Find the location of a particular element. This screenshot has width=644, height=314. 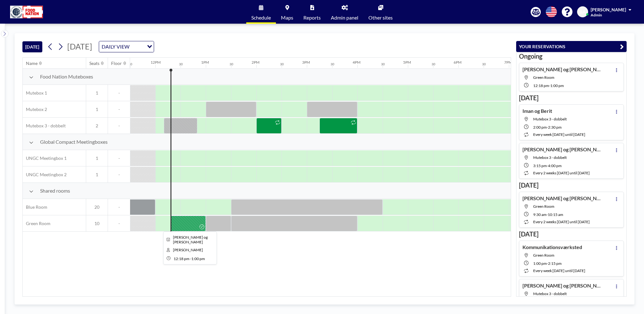

div: 4PM is located at coordinates (357, 62).